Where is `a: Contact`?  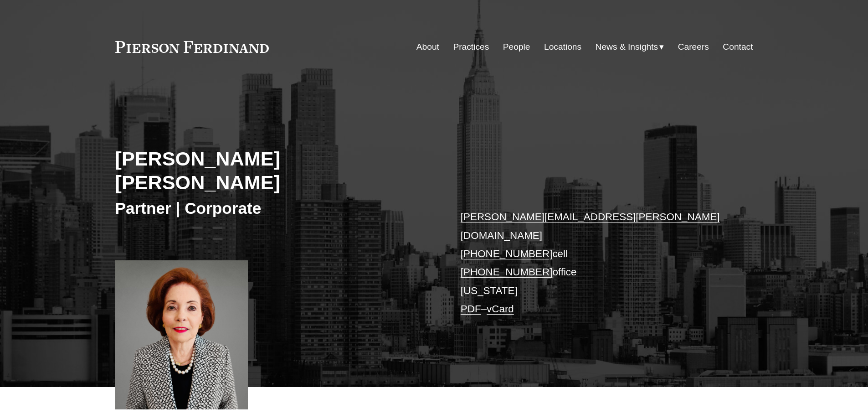
a: Contact is located at coordinates (738, 47).